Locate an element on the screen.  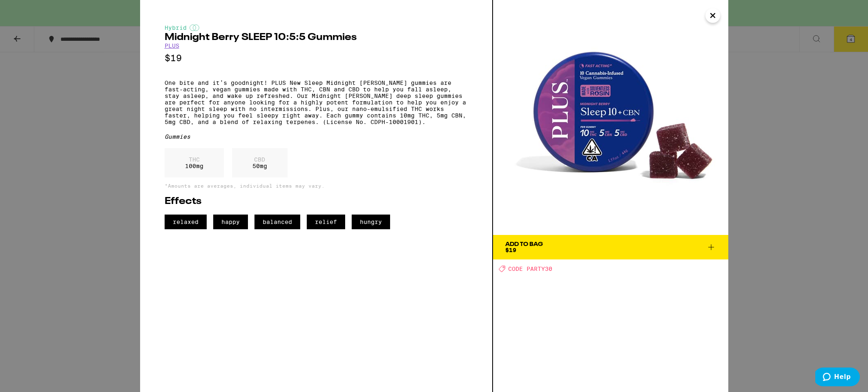
img: hybridColor.svg is located at coordinates (194, 28).